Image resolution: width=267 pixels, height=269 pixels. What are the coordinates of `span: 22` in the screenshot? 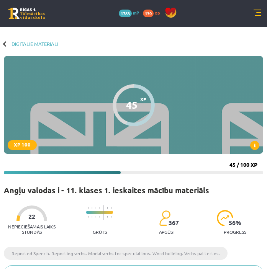 It's located at (32, 217).